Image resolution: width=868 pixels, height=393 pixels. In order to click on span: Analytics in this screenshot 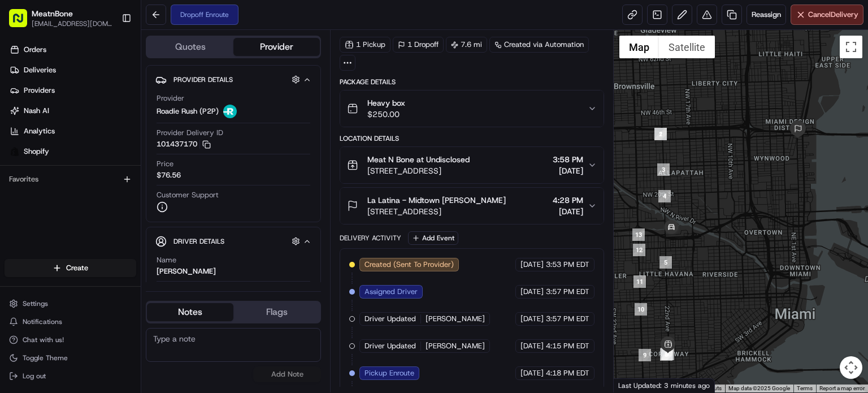, I will do `click(39, 132)`.